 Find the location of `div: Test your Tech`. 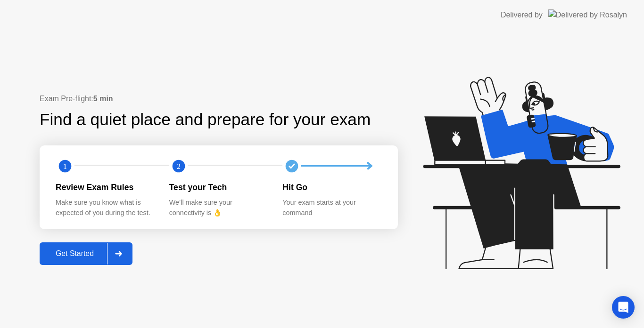

div: Test your Tech is located at coordinates (218, 187).